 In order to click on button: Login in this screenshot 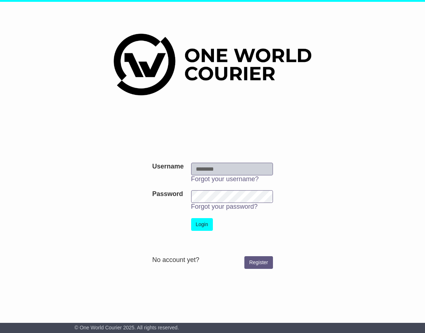, I will do `click(202, 224)`.